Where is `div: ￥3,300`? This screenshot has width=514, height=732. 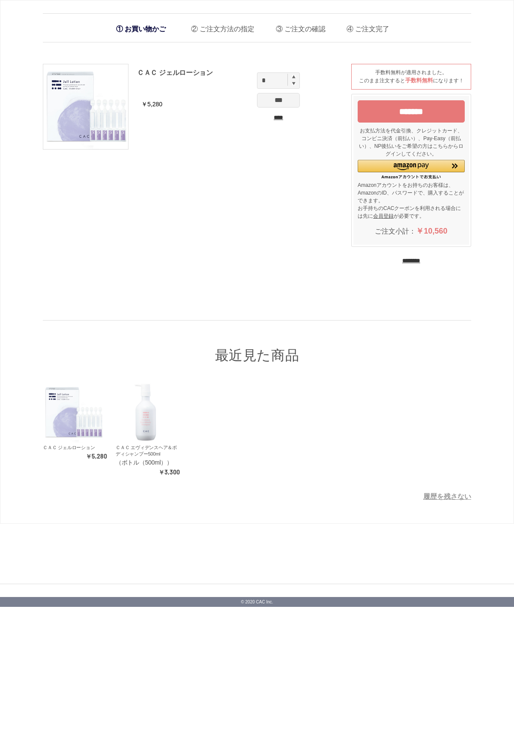
div: ￥3,300 is located at coordinates (148, 472).